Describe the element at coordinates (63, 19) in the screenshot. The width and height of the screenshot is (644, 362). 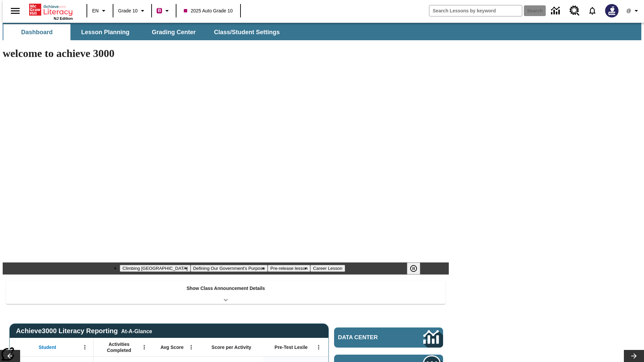
I see `span: NJ Edition` at that location.